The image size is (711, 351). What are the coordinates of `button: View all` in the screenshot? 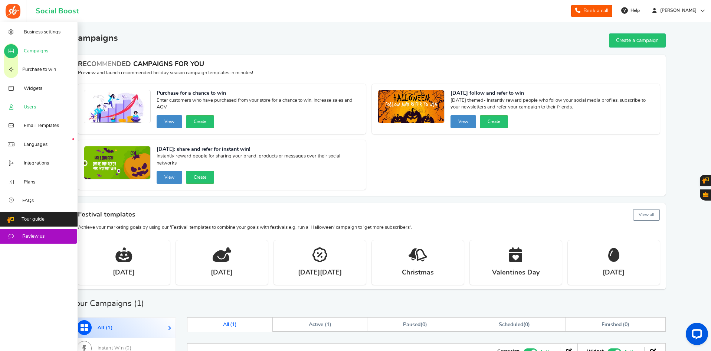 It's located at (647, 215).